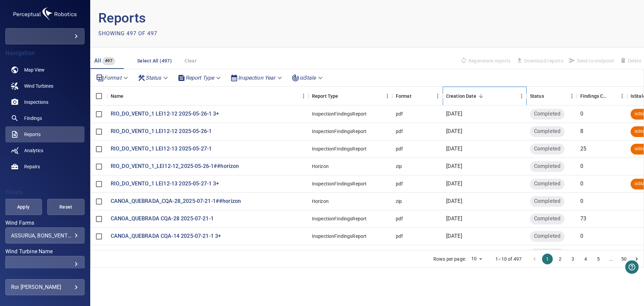 This screenshot has height=306, width=644. Describe the element at coordinates (321, 166) in the screenshot. I see `div: Horizon` at that location.